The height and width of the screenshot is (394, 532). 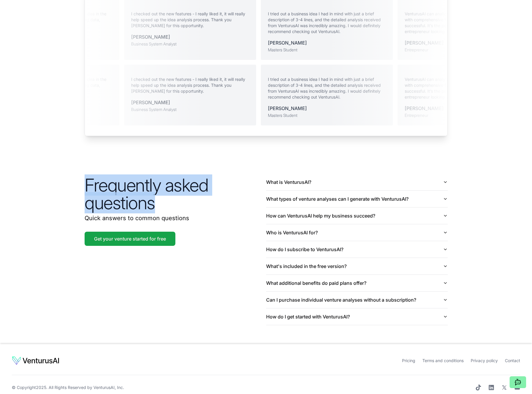 I want to click on a: Terms and conditions, so click(x=443, y=361).